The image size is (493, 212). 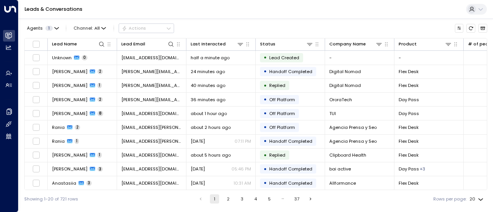 I want to click on span: Digital Nomad, so click(x=345, y=85).